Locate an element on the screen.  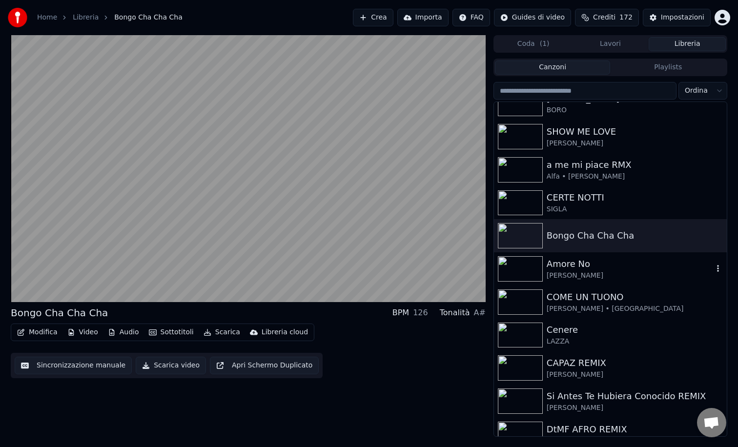
div: Bad Bunny is located at coordinates (634, 441).